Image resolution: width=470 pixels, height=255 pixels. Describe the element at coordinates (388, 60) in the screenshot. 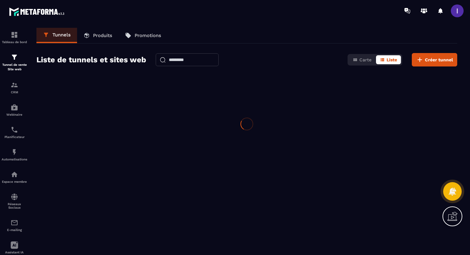

I see `button: Liste` at that location.